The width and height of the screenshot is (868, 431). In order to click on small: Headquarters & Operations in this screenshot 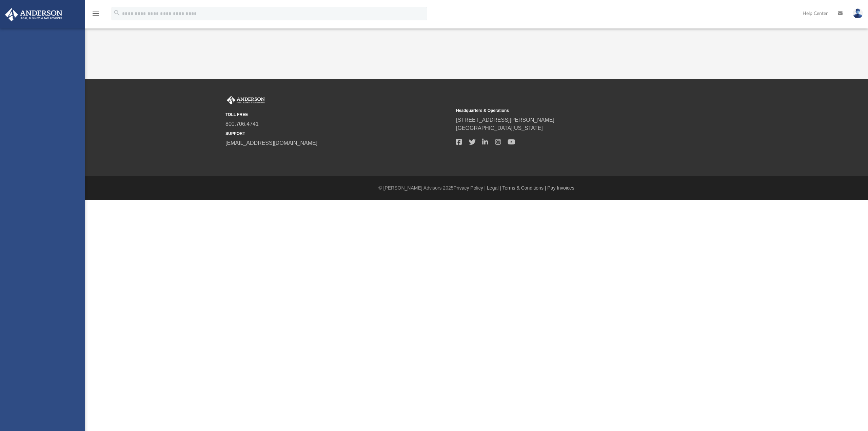, I will do `click(569, 111)`.